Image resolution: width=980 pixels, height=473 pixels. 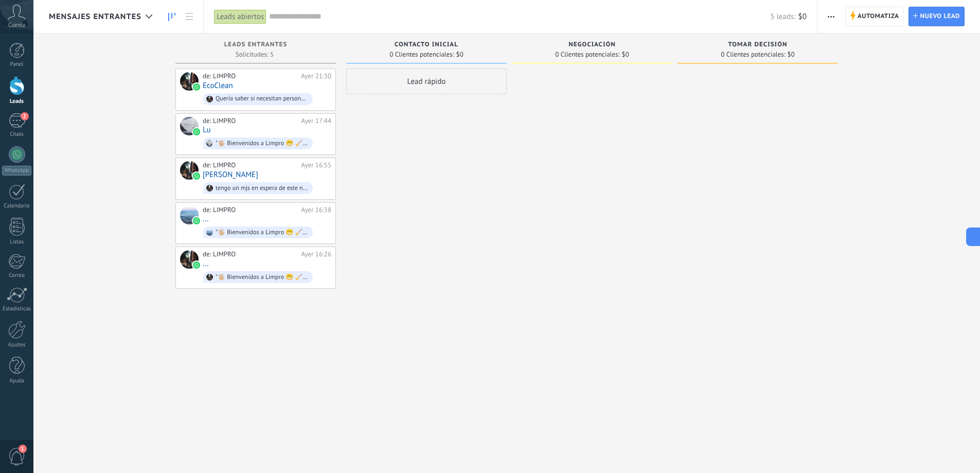 What do you see at coordinates (17, 241) in the screenshot?
I see `div: Listas` at bounding box center [17, 241].